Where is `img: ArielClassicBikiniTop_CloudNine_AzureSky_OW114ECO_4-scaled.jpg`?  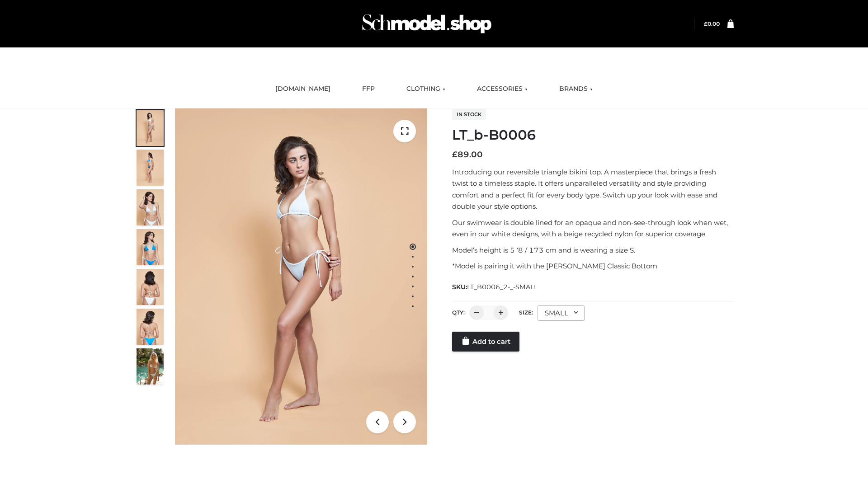
img: ArielClassicBikiniTop_CloudNine_AzureSky_OW114ECO_4-scaled.jpg is located at coordinates (150, 247).